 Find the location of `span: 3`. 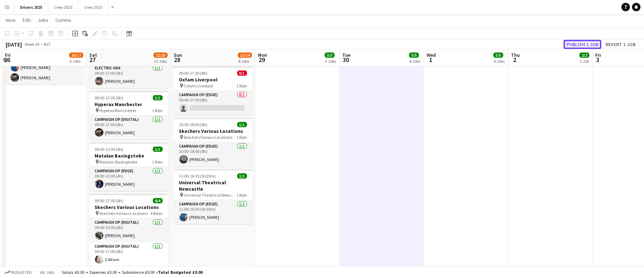

span: 3 is located at coordinates (597, 60).